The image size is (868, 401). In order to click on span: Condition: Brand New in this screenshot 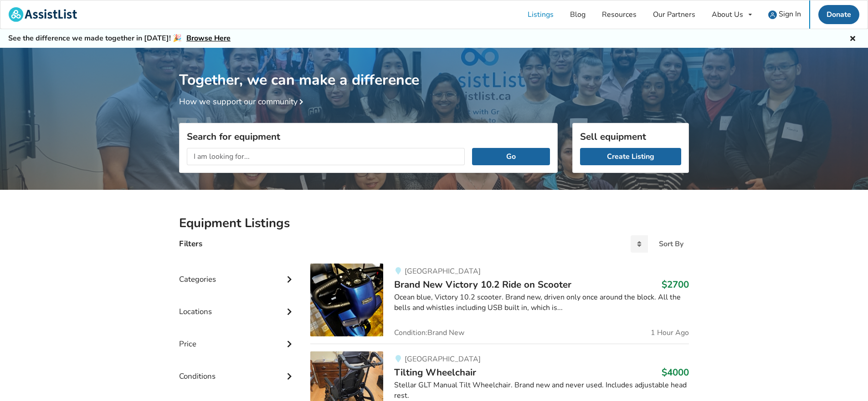, I will do `click(430, 333)`.